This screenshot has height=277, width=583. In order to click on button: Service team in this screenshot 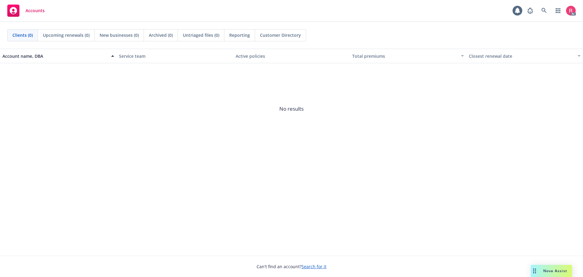, I will do `click(175, 56)`.